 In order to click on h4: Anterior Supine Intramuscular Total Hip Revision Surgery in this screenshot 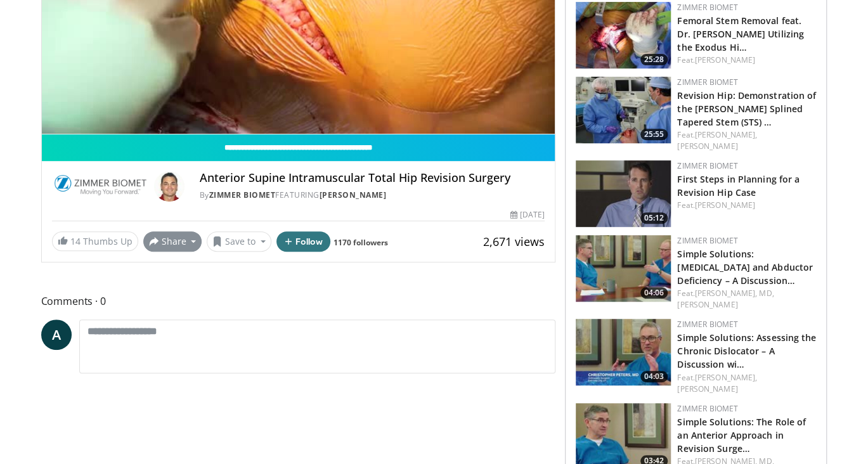, I will do `click(372, 178)`.